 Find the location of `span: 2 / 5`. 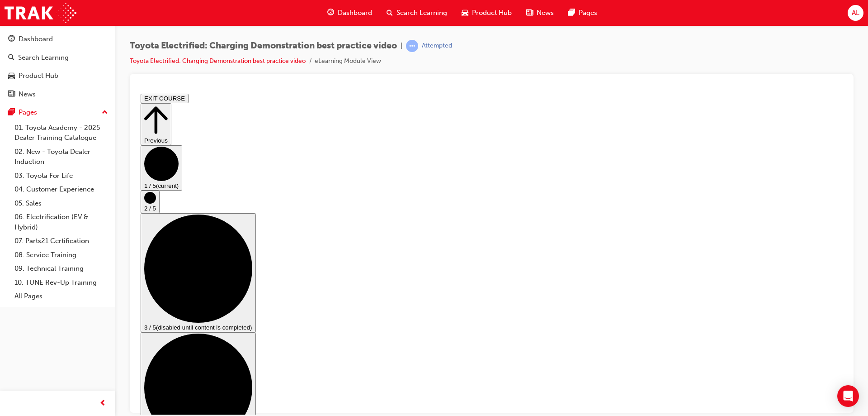

span: 2 / 5 is located at coordinates (13, 118).